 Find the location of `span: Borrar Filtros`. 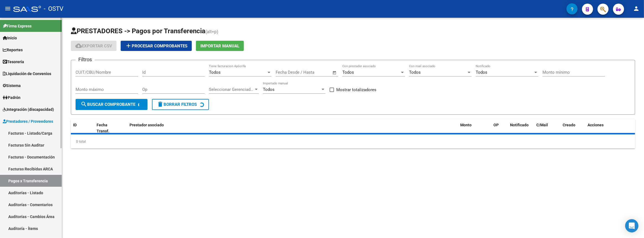

span: Borrar Filtros is located at coordinates (177, 104).